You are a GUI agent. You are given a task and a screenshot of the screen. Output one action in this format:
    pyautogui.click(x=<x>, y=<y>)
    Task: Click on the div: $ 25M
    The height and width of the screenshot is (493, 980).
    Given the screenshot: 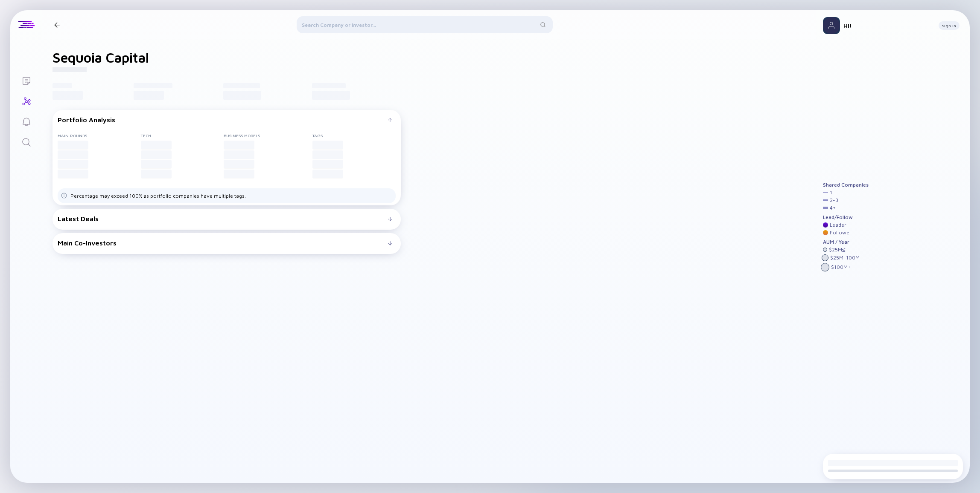 What is the action you would take?
    pyautogui.click(x=837, y=250)
    